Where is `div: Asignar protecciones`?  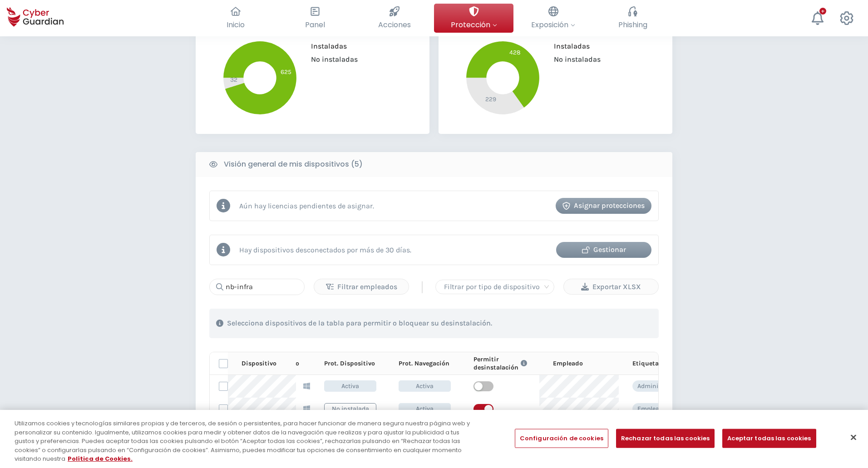 div: Asignar protecciones is located at coordinates (603, 206).